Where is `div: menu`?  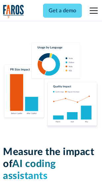 div: menu is located at coordinates (93, 11).